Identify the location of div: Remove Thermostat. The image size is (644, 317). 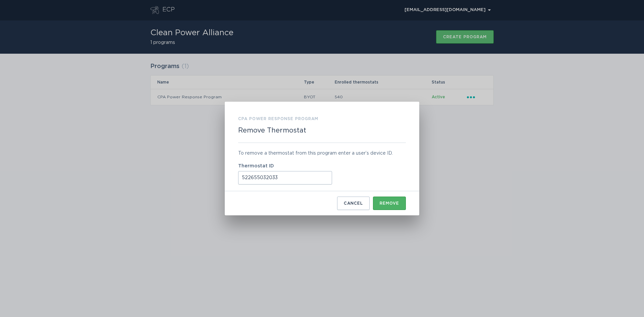
(322, 158).